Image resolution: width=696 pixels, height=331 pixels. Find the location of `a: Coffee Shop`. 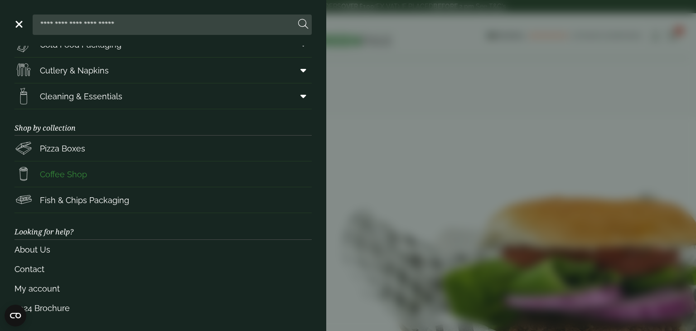

a: Coffee Shop is located at coordinates (163, 174).